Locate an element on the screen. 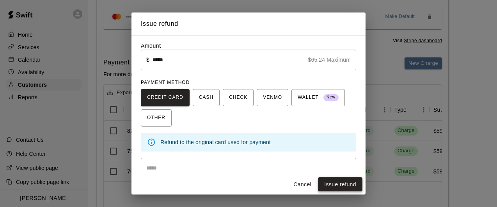 This screenshot has width=497, height=207. button: VENMO is located at coordinates (272, 97).